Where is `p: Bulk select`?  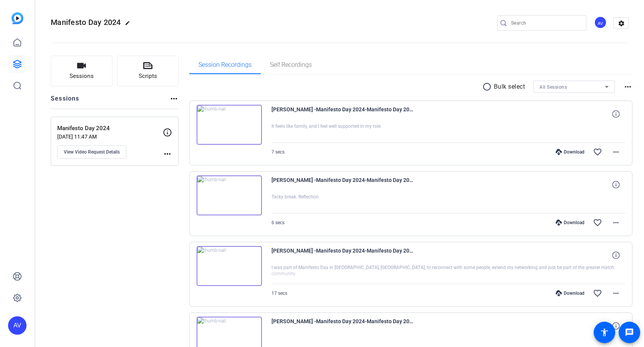 p: Bulk select is located at coordinates (510, 87).